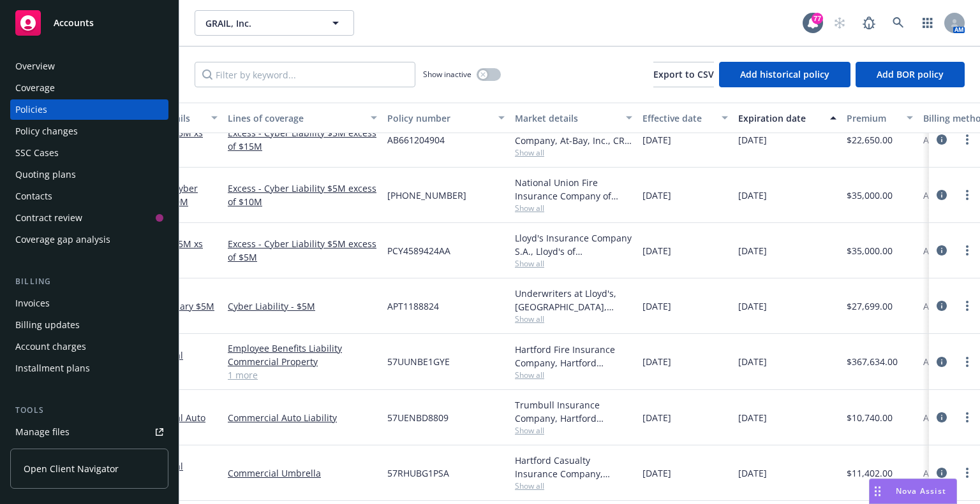 This screenshot has height=504, width=980. I want to click on div: Hartford Casualty Insurance Company, Hartford Insurance Group, so click(573, 467).